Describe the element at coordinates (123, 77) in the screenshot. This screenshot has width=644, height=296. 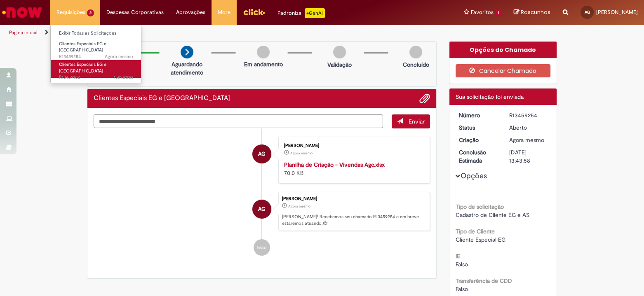
I see `time: 28/08/2025 16:29:05` at that location.